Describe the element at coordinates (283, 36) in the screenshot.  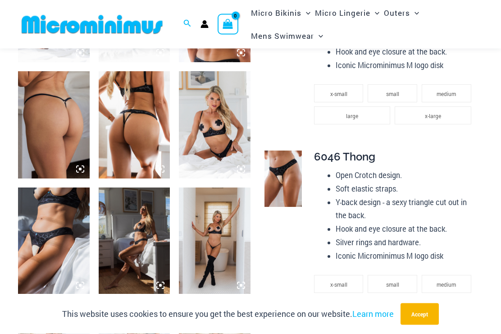
I see `span: Mens Swimwear` at that location.